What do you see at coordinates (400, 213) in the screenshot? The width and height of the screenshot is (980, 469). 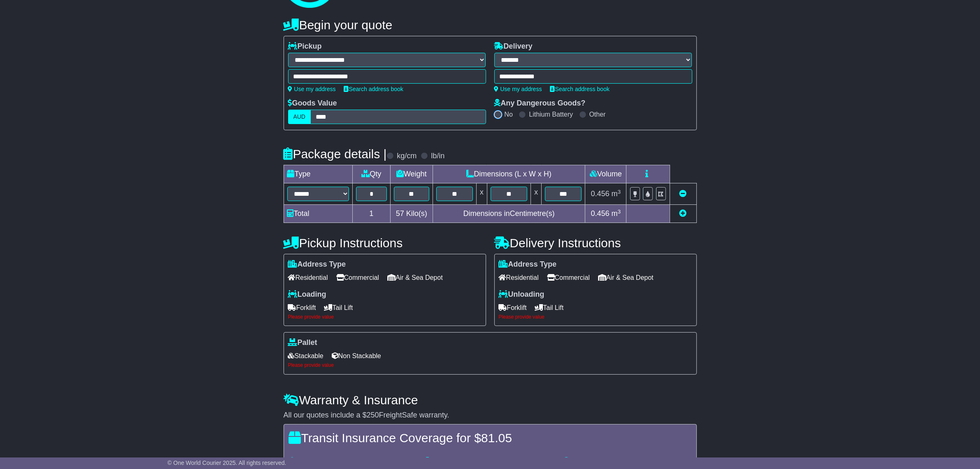 I see `span: 57` at bounding box center [400, 213].